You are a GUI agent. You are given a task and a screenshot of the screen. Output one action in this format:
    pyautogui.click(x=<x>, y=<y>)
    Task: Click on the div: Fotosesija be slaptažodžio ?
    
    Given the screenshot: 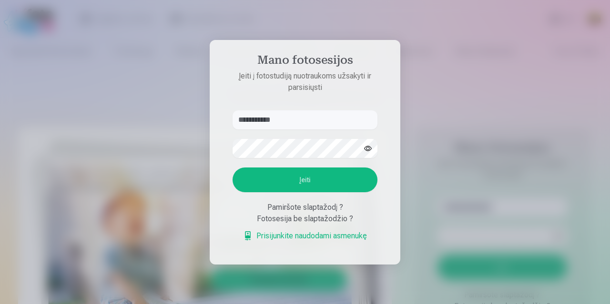 What is the action you would take?
    pyautogui.click(x=305, y=219)
    